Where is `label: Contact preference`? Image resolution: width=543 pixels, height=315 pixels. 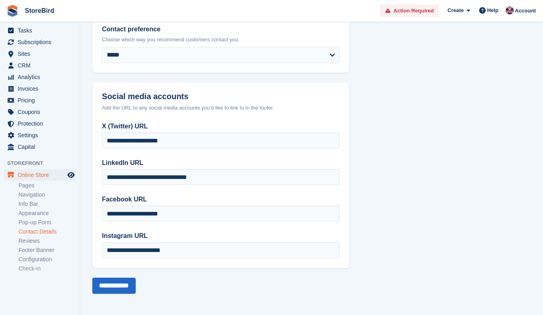
label: Contact preference is located at coordinates (221, 29).